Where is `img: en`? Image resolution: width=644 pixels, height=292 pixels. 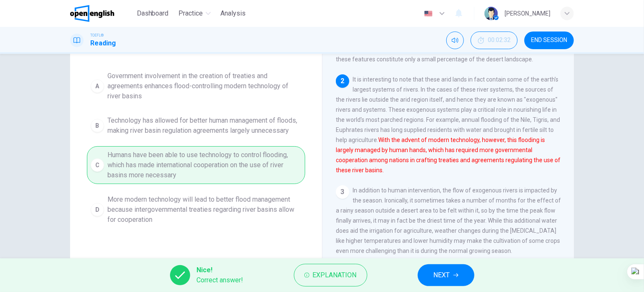 img: en is located at coordinates (428, 14).